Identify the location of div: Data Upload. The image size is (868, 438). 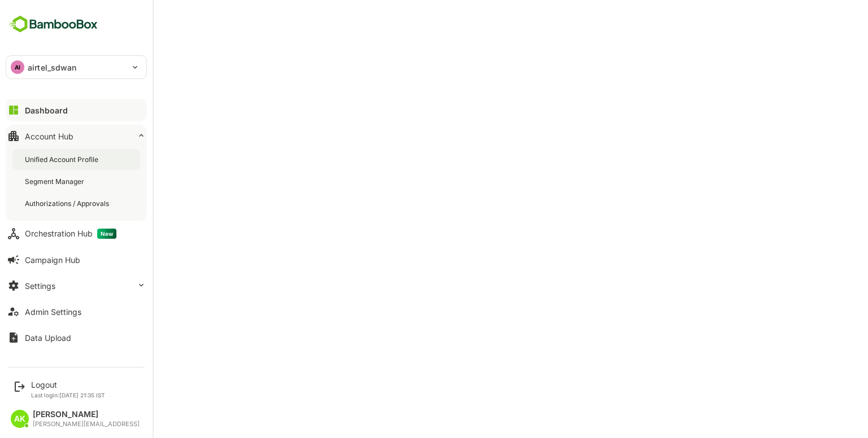
(48, 338).